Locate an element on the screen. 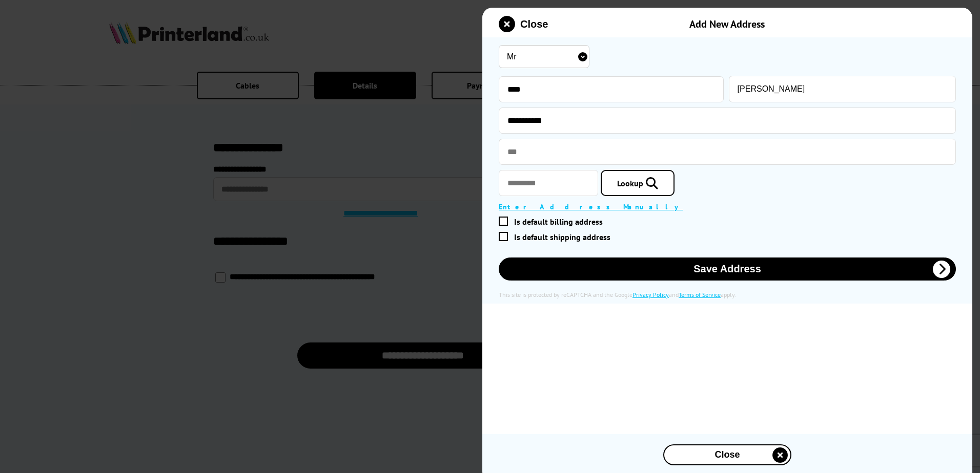 This screenshot has height=473, width=980. a: Terms of Service is located at coordinates (699, 294).